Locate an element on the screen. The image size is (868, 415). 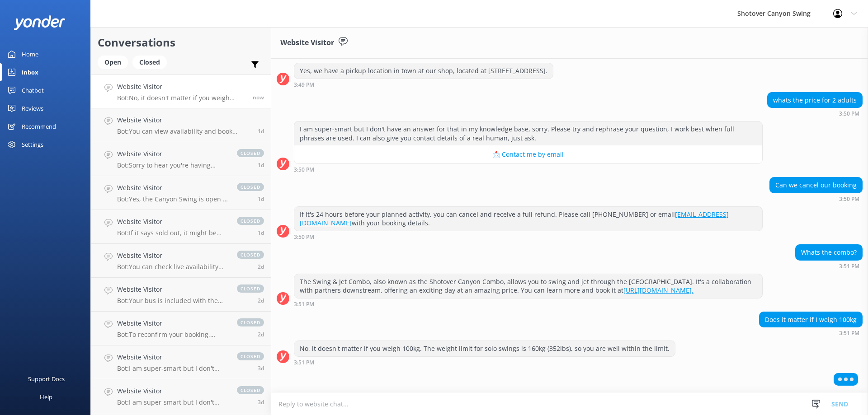
div: Recommend is located at coordinates (39, 127).